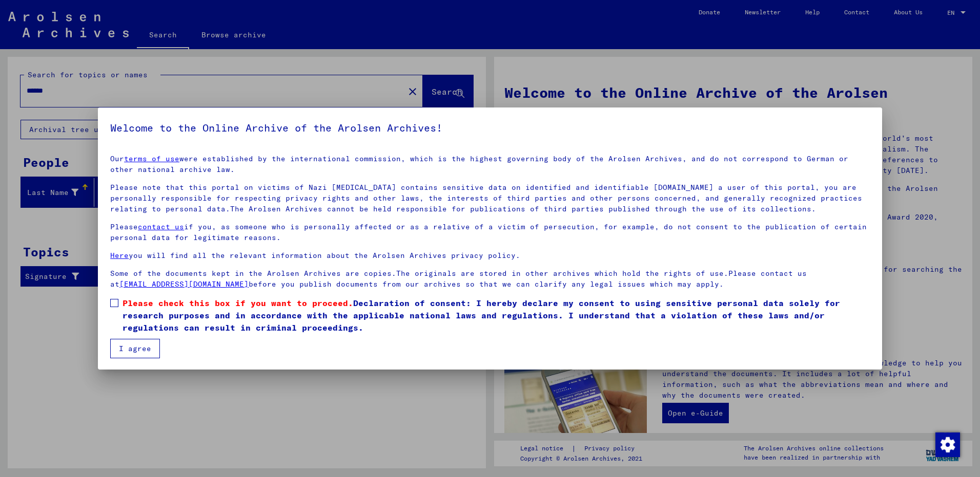 This screenshot has width=980, height=477. I want to click on button: I agree, so click(135, 349).